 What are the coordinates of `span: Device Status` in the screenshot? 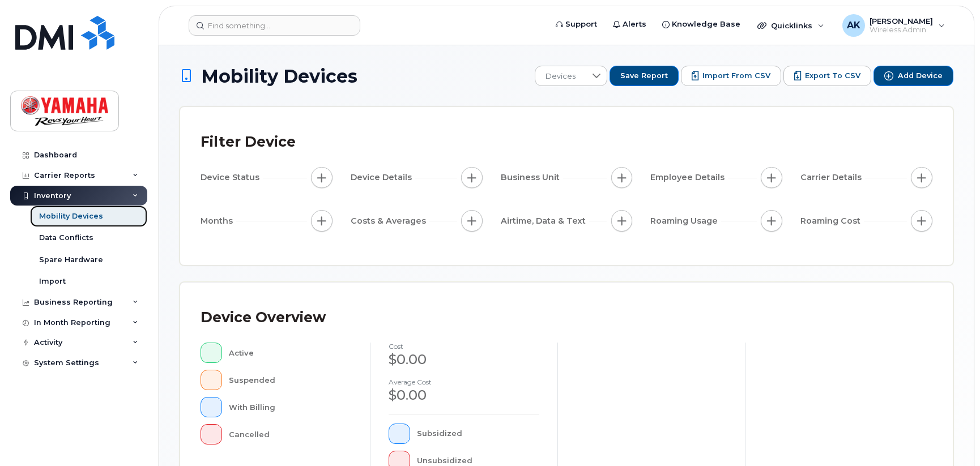 It's located at (232, 177).